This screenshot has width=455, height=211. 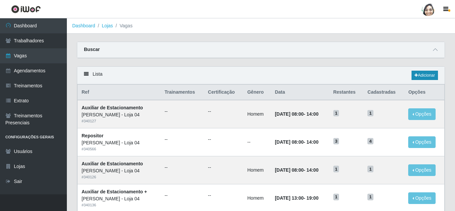 I want to click on strong: Auxiliar de Estacionamento +, so click(x=114, y=192).